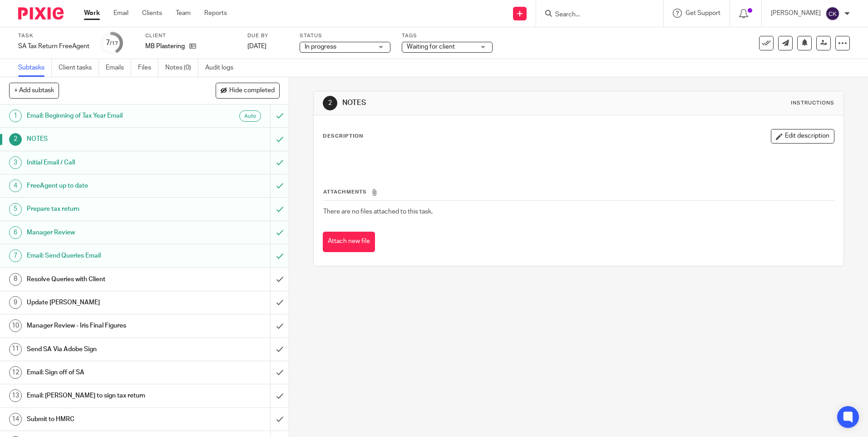  Describe the element at coordinates (105, 162) in the screenshot. I see `h1: Initial Email / Call` at that location.